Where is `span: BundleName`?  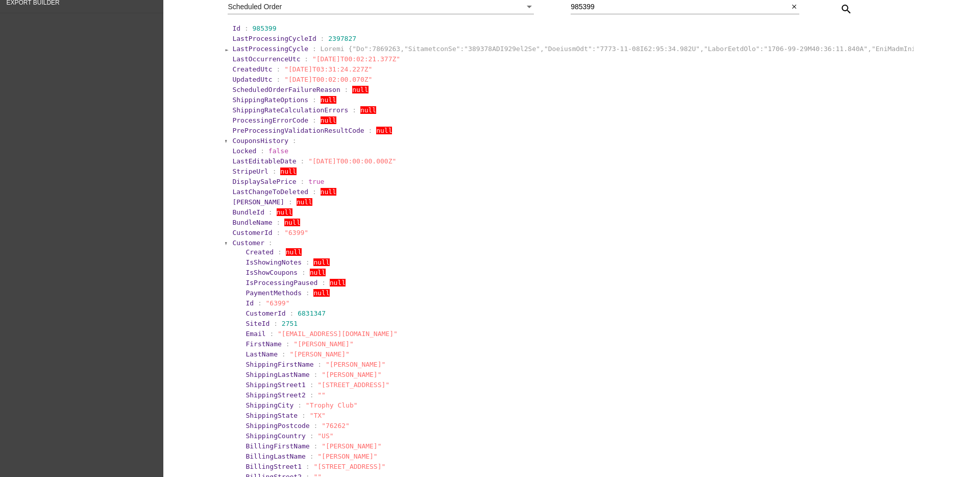
span: BundleName is located at coordinates (253, 222).